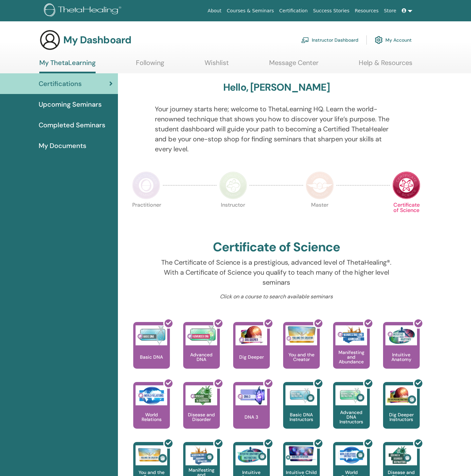  Describe the element at coordinates (302, 412) in the screenshot. I see `a: Basic DNA Instructors Basic DNA Instructors` at that location.